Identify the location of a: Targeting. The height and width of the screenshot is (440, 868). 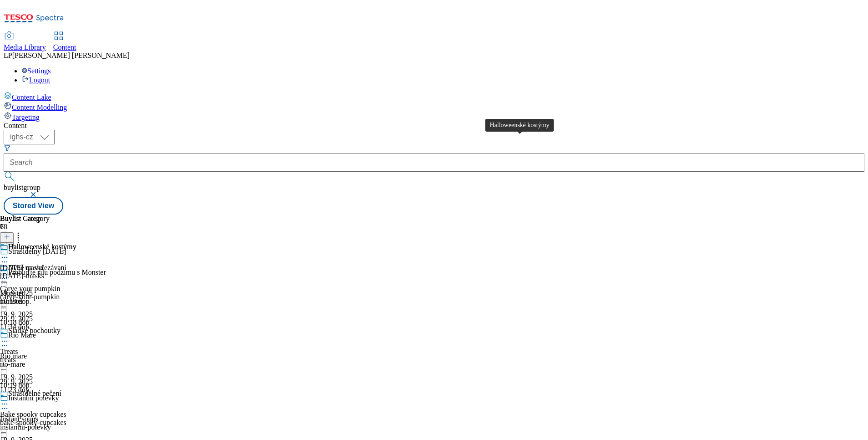
(434, 116).